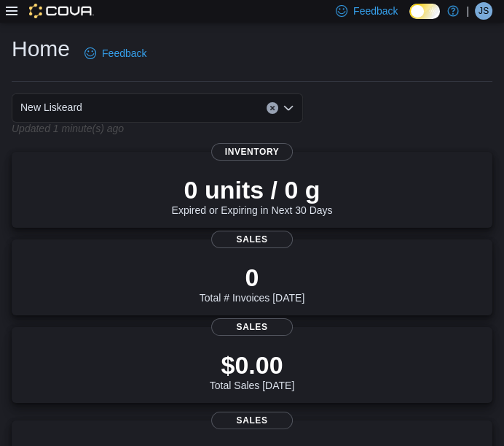  I want to click on p: $0.00, so click(252, 364).